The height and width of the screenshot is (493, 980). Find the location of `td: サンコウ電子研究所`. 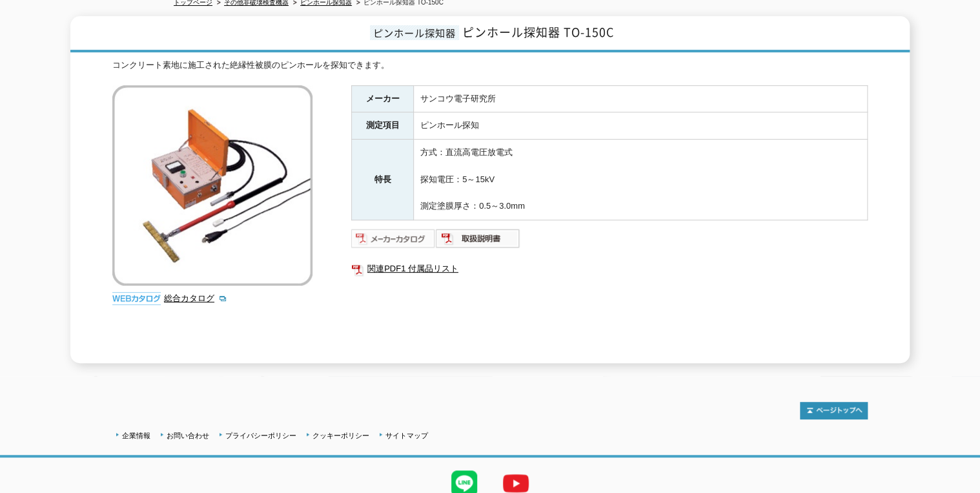

td: サンコウ電子研究所 is located at coordinates (640, 99).